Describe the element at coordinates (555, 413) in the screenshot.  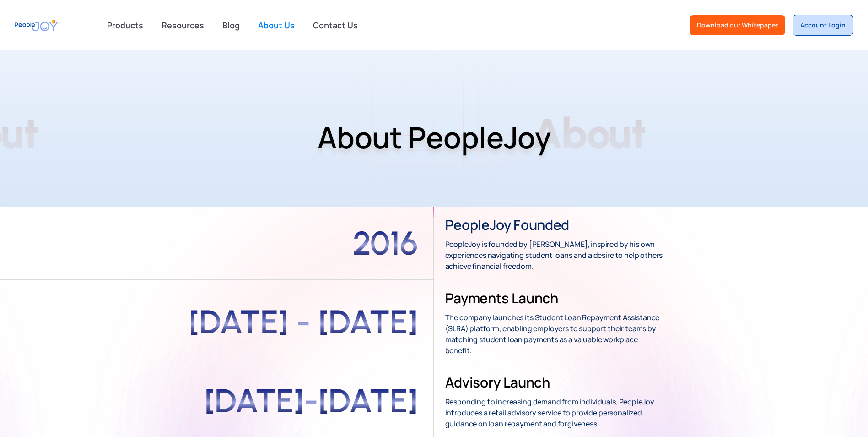
I see `p: Responding to increasing demand from individuals, PeopleJoy introduces a retail advisory service ...` at that location.